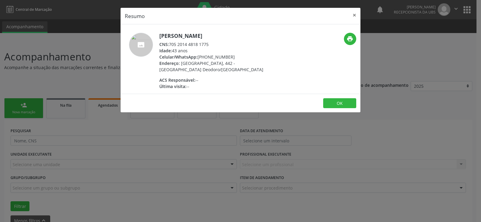 This screenshot has width=481, height=222. I want to click on span: CNS:, so click(164, 44).